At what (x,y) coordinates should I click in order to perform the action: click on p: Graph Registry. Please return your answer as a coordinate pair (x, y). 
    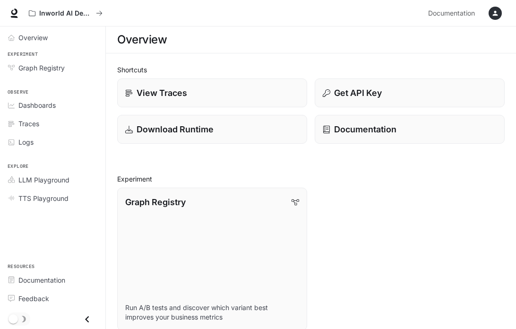
    Looking at the image, I should click on (156, 202).